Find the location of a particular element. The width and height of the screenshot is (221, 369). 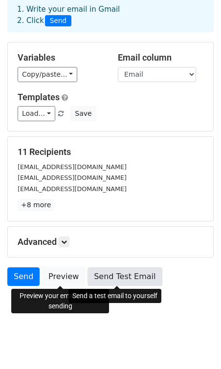

div: Send a test email to yourself is located at coordinates (115, 296).